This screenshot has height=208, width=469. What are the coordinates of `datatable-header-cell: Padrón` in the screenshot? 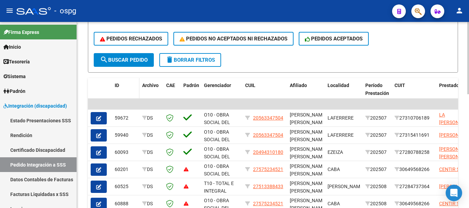 It's located at (191, 93).